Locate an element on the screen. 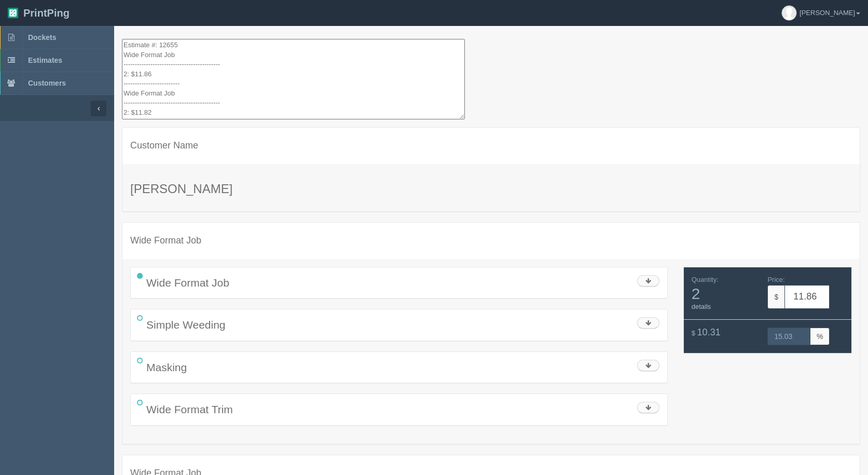 This screenshot has height=475, width=868. span: 10.31 is located at coordinates (709, 332).